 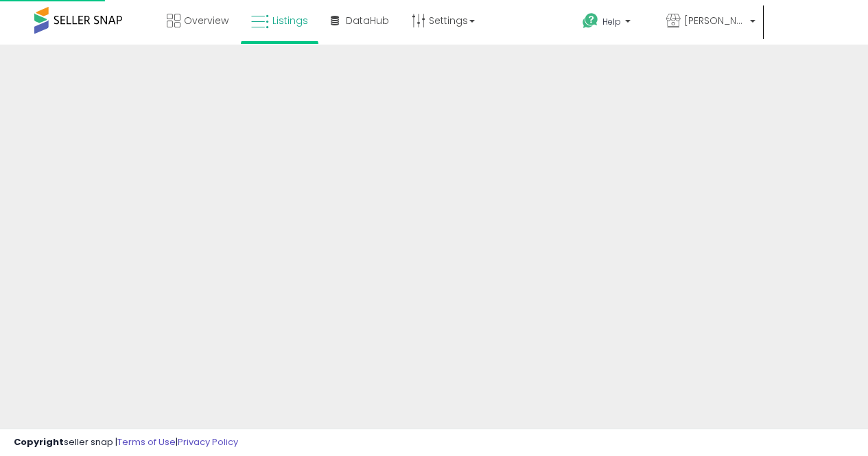 I want to click on span: Listings, so click(x=290, y=20).